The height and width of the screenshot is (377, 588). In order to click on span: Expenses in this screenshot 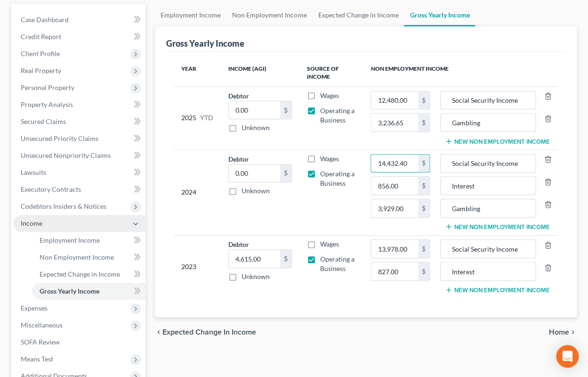, I will do `click(34, 307)`.